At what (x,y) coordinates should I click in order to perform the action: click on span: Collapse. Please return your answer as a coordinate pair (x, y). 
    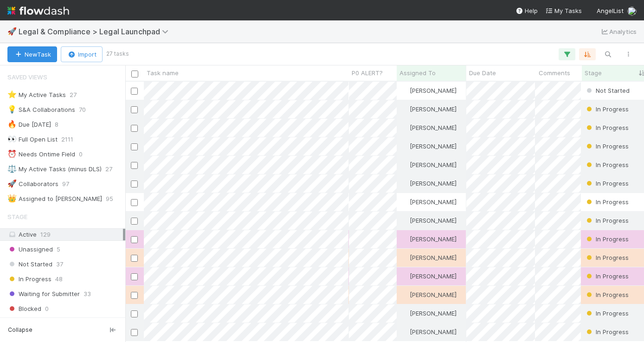
    Looking at the image, I should click on (20, 330).